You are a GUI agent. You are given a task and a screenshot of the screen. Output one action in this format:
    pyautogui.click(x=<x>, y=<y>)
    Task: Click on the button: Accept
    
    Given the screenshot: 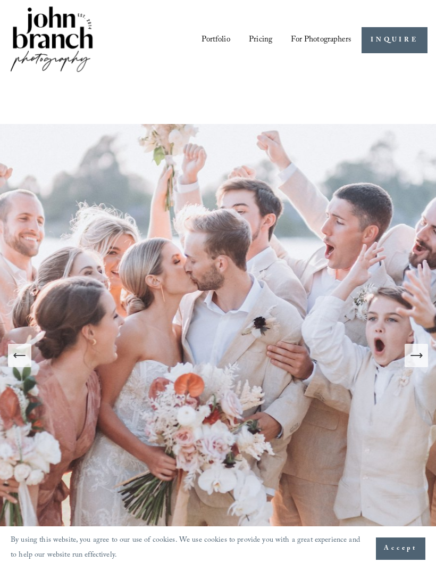 What is the action you would take?
    pyautogui.click(x=401, y=549)
    